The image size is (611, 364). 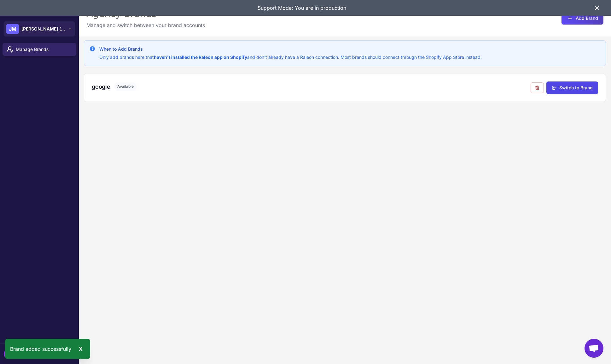 What do you see at coordinates (146, 25) in the screenshot?
I see `p: Manage and switch between your brand accounts` at bounding box center [146, 25].